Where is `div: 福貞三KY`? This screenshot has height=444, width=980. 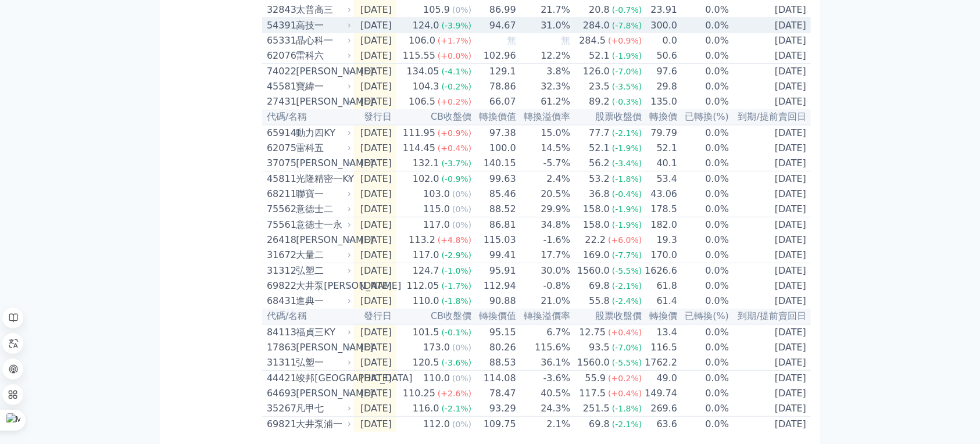 div: 福貞三KY is located at coordinates (322, 332).